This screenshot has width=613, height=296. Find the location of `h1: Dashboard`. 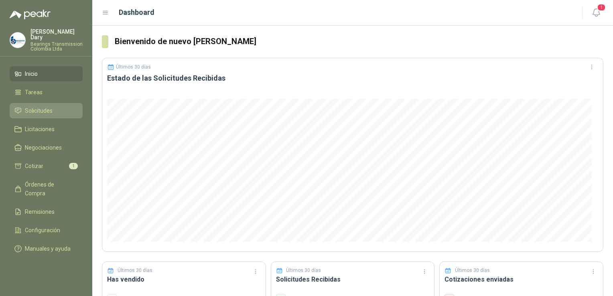

h1: Dashboard is located at coordinates (136, 12).